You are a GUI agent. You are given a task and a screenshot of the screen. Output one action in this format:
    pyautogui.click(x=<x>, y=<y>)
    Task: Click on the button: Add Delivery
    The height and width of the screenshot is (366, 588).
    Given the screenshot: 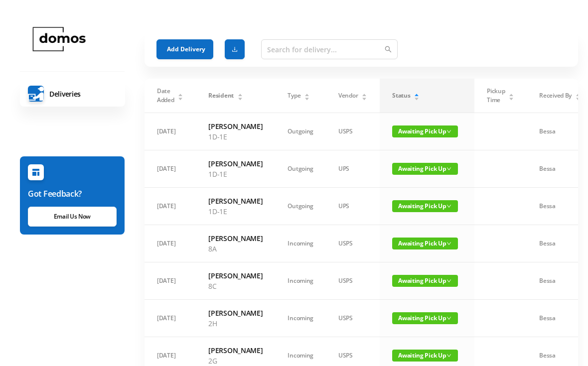 What is the action you would take?
    pyautogui.click(x=185, y=49)
    